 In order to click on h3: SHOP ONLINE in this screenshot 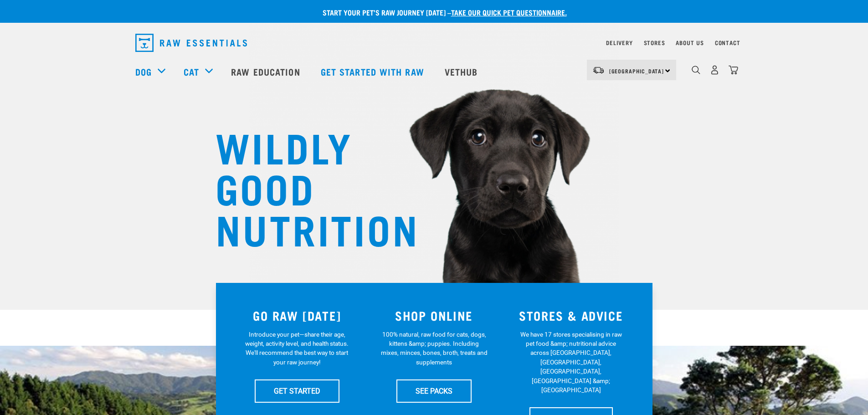, I will do `click(433, 315)`.